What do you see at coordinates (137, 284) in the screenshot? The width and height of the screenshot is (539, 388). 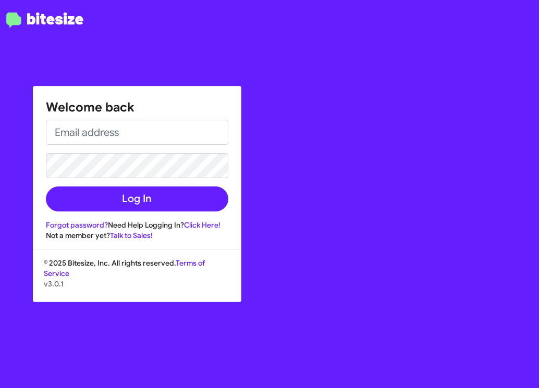 I see `p: v3.0.1` at bounding box center [137, 284].